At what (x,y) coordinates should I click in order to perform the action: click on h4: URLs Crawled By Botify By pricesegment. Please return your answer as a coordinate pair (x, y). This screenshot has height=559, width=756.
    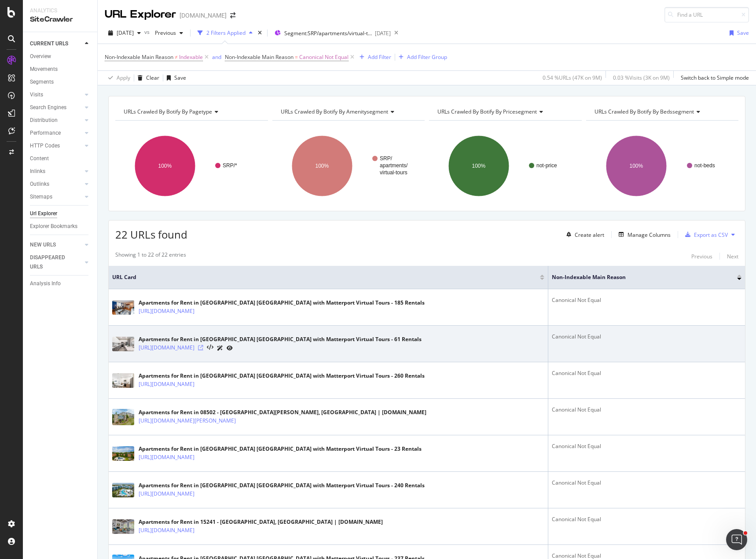
    Looking at the image, I should click on (505, 112).